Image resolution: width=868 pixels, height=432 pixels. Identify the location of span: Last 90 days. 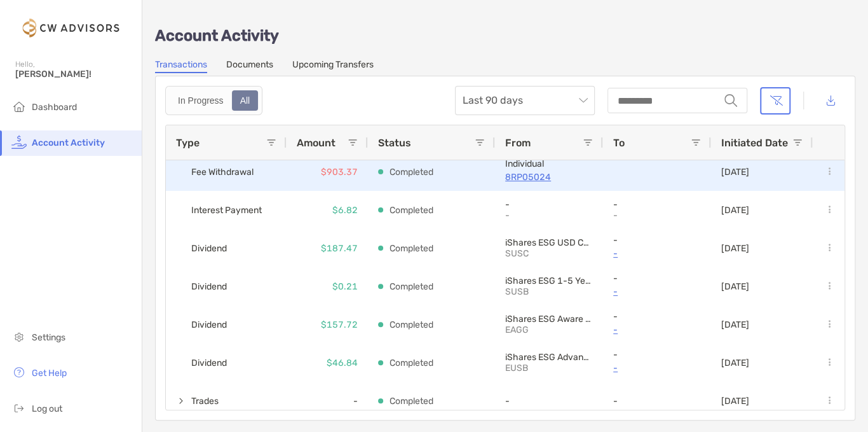
(524, 100).